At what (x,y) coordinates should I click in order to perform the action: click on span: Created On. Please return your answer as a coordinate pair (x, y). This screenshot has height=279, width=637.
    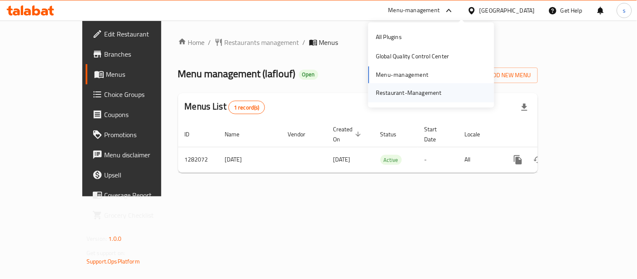
    Looking at the image, I should click on (348, 134).